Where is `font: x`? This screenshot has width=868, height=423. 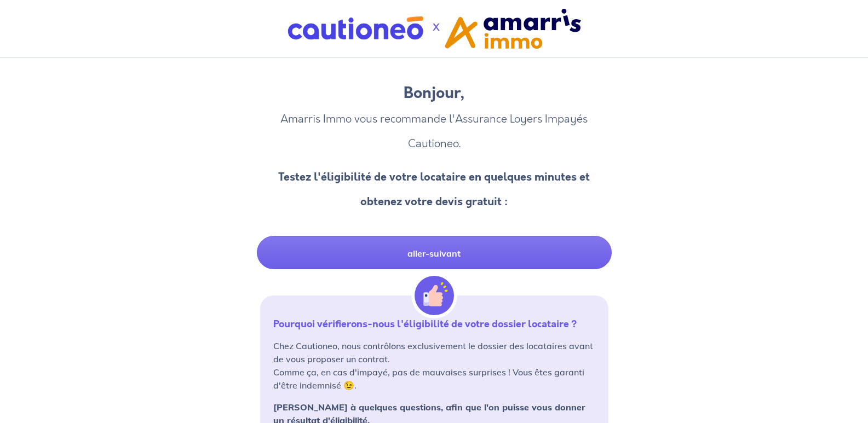 font: x is located at coordinates (436, 26).